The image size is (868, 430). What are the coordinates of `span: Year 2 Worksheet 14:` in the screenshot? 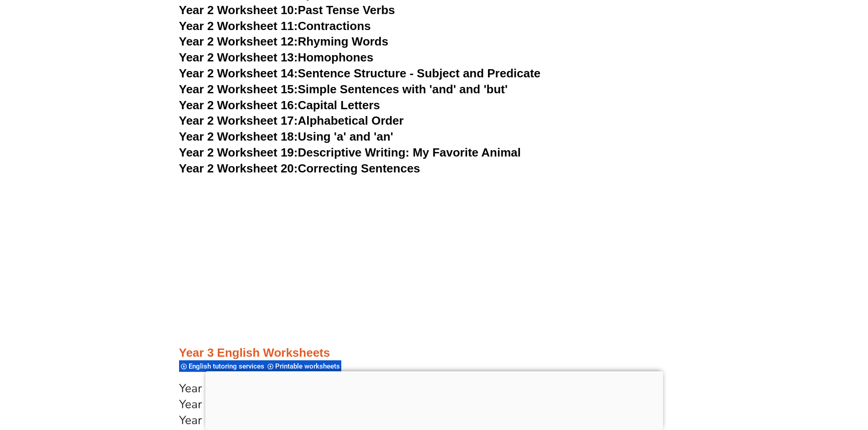 It's located at (238, 73).